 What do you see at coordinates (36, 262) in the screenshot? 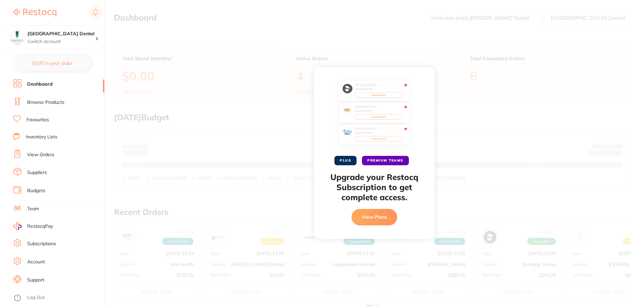
I see `a: Account` at bounding box center [36, 262].